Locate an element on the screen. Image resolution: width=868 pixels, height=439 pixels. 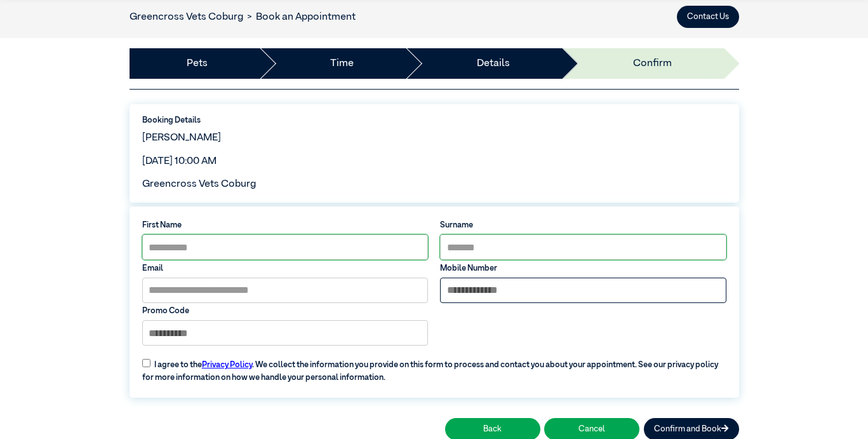
label: Surname is located at coordinates (583, 225).